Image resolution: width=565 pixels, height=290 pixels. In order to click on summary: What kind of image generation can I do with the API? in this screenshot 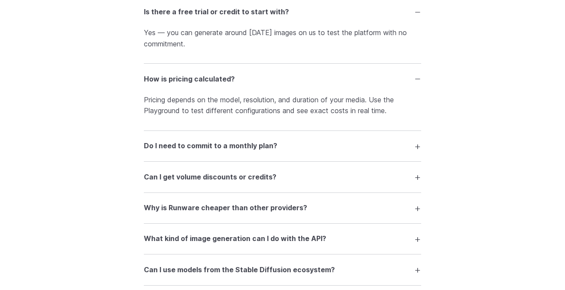, I will do `click(282, 239)`.